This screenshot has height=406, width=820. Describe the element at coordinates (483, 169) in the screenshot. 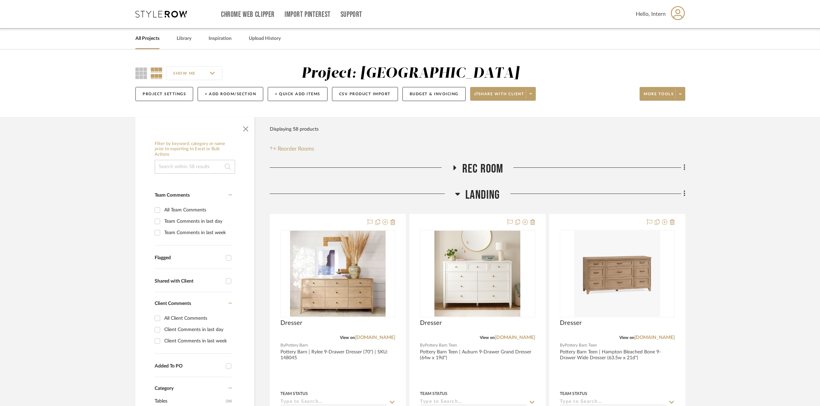

I see `span: Rec Room` at that location.